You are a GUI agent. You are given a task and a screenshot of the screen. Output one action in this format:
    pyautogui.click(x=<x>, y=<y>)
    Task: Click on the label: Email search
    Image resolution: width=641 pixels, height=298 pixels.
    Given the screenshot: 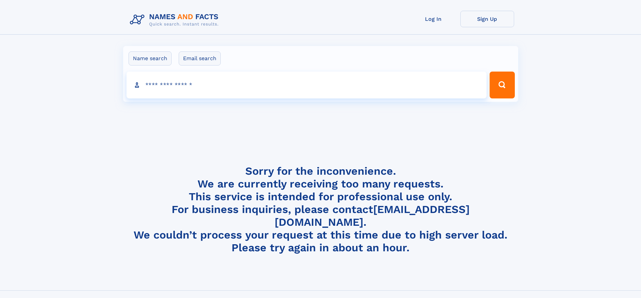 What is the action you would take?
    pyautogui.click(x=200, y=59)
    